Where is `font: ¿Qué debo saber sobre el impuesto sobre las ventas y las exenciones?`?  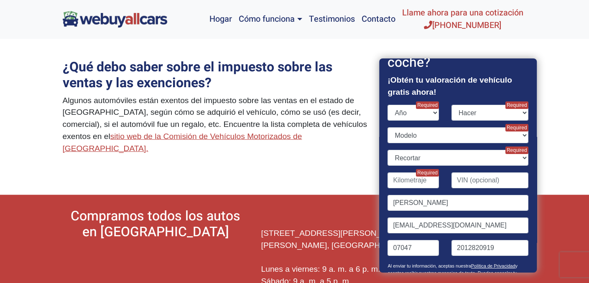
font: ¿Qué debo saber sobre el impuesto sobre las ventas y las exenciones? is located at coordinates (197, 75).